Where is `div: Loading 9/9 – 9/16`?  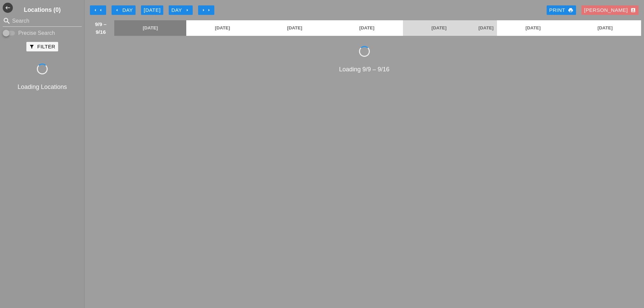 div: Loading 9/9 – 9/16 is located at coordinates (364, 69).